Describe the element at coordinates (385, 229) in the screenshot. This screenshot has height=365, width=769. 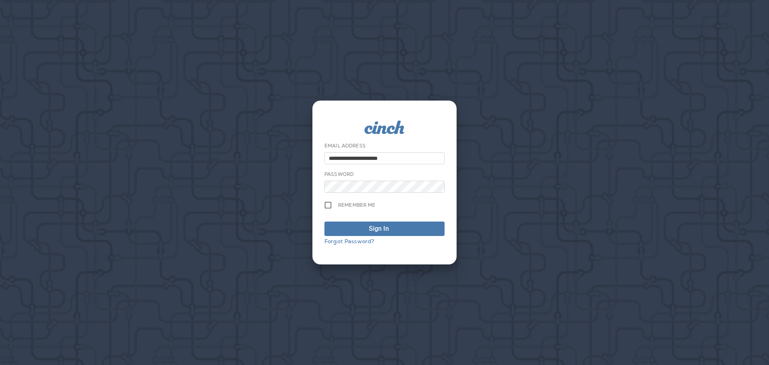
I see `button: Sign In` at that location.